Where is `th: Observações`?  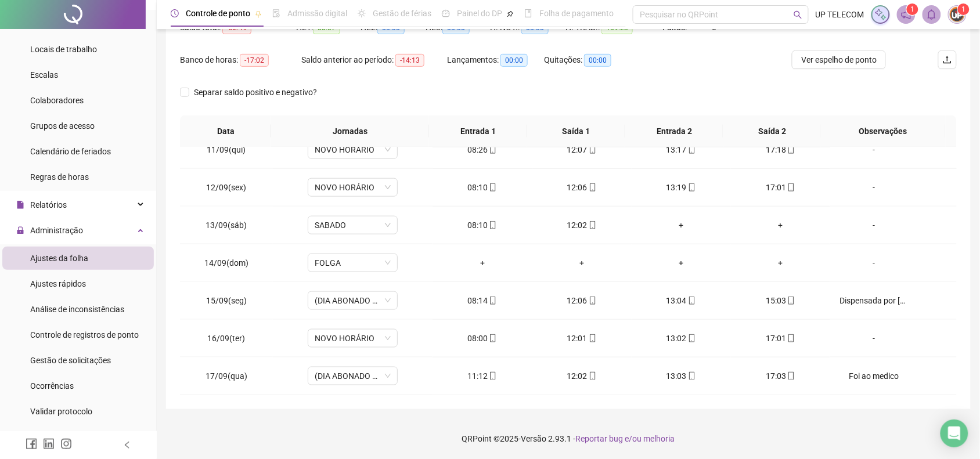
th: Observações is located at coordinates (883, 132).